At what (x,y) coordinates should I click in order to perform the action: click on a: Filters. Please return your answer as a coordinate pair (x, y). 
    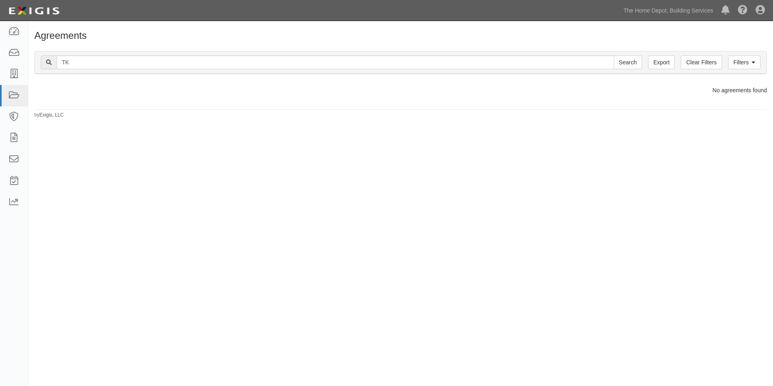
    Looking at the image, I should click on (744, 62).